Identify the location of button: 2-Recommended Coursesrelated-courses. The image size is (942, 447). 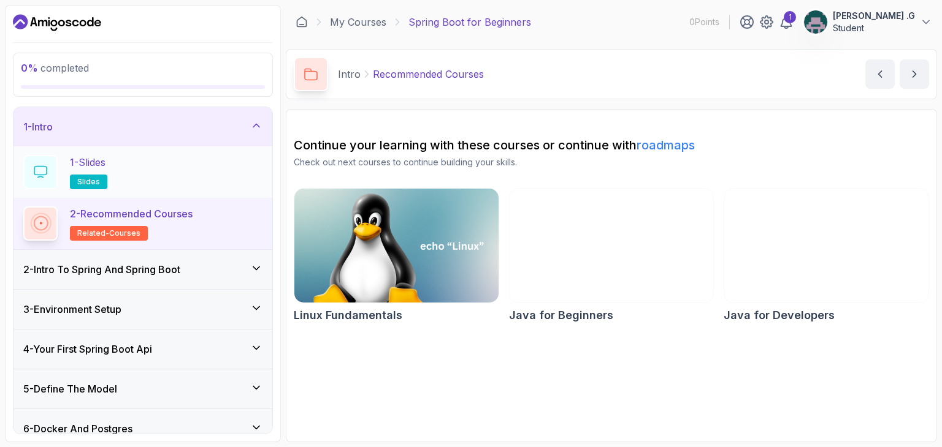
(143, 224).